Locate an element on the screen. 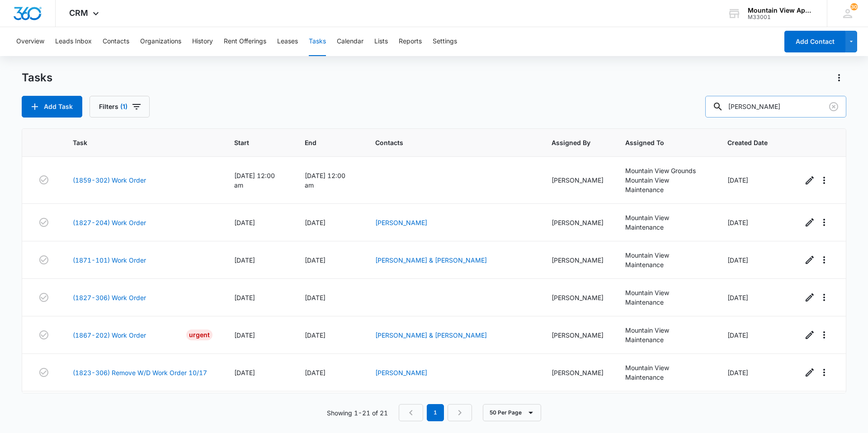  button: Overview is located at coordinates (30, 41).